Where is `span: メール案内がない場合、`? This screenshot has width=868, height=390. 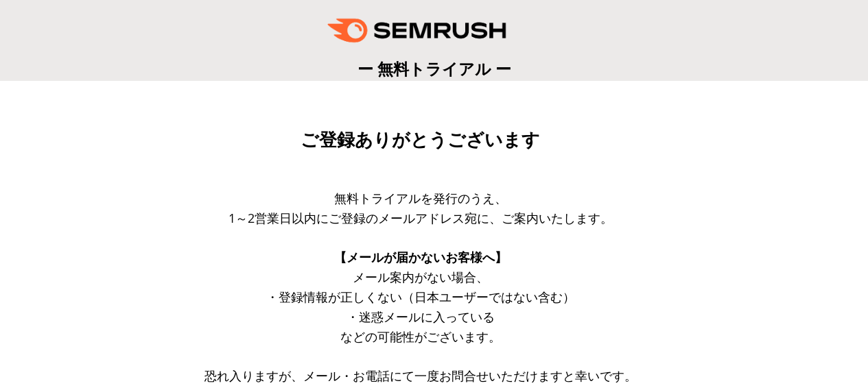 span: メール案内がない場合、 is located at coordinates (421, 277).